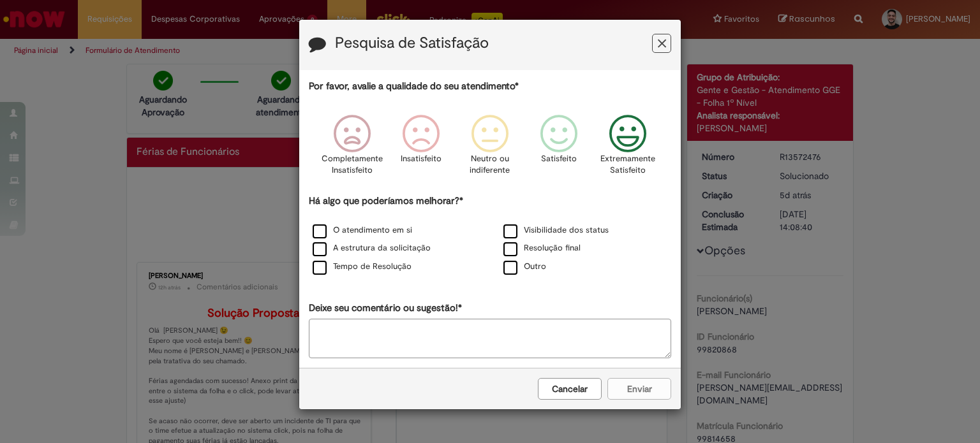 The width and height of the screenshot is (980, 443). Describe the element at coordinates (413, 86) in the screenshot. I see `label: Por favor, avalie a qualidade do seu atendimento*` at that location.